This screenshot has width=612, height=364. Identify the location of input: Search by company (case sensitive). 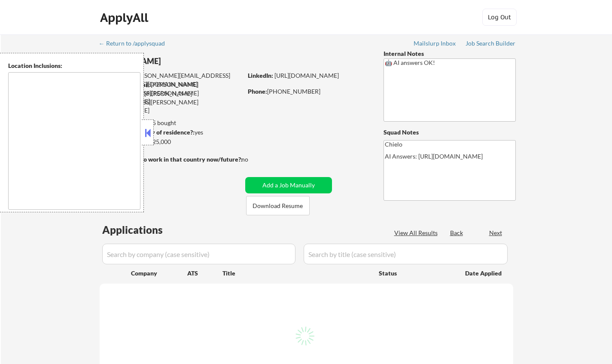
(199, 254).